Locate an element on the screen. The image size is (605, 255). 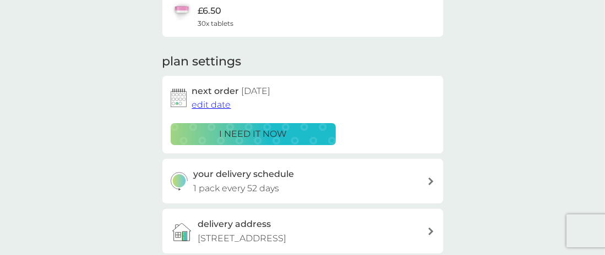
h3: your delivery schedule is located at coordinates (243, 174).